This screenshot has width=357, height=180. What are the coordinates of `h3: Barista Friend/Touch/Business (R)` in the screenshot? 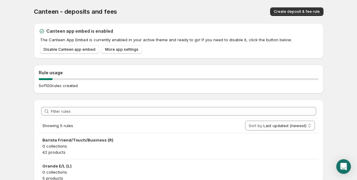 It's located at (179, 140).